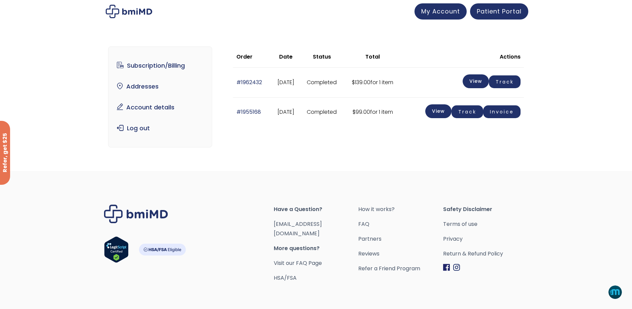 The height and width of the screenshot is (309, 632). What do you see at coordinates (441, 11) in the screenshot?
I see `span: My Account` at bounding box center [441, 11].